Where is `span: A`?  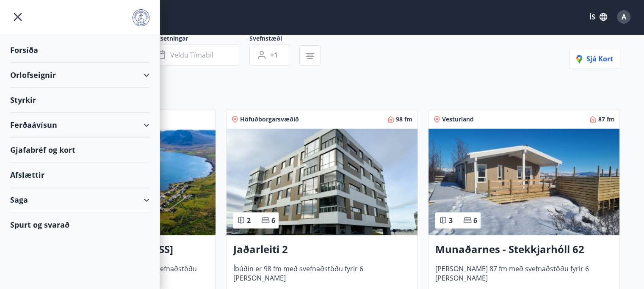
span: A is located at coordinates (624, 17).